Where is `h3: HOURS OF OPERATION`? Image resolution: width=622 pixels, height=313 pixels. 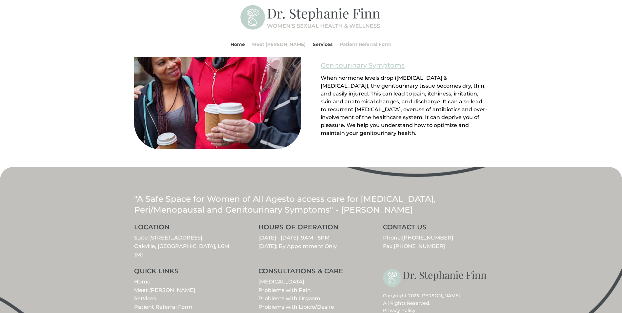 h3: HOURS OF OPERATION is located at coordinates (311, 229).